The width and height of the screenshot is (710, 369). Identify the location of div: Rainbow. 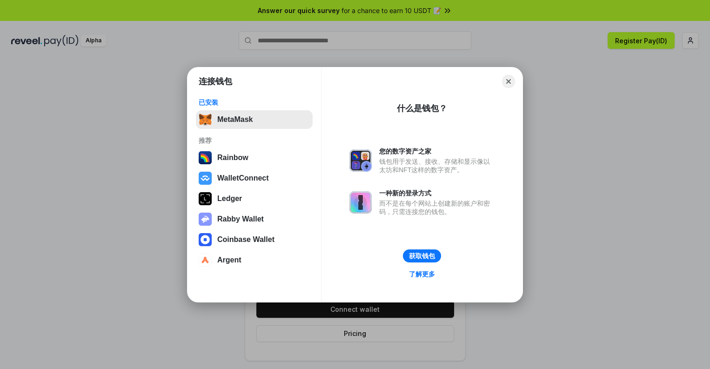
(233, 158).